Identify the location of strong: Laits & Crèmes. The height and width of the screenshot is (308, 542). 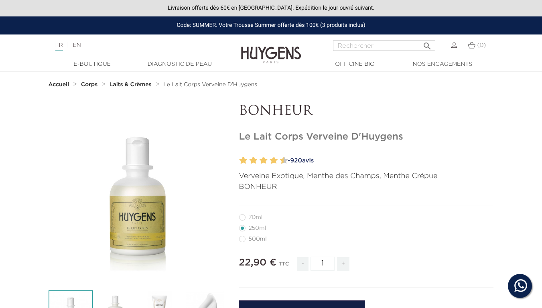
(130, 85).